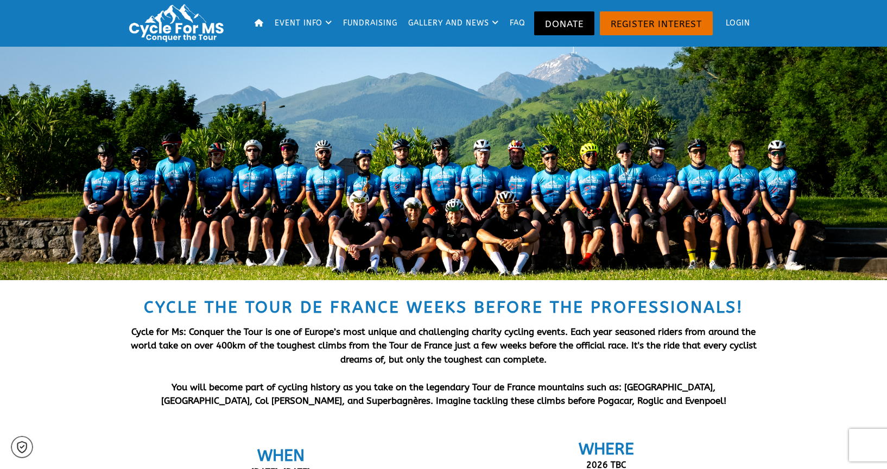 Image resolution: width=887 pixels, height=469 pixels. I want to click on a: Logo, so click(179, 23).